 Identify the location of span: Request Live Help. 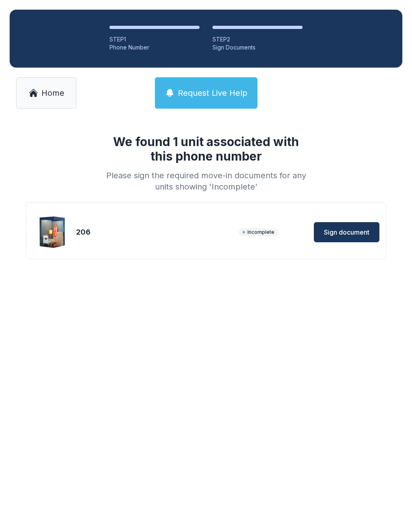
(212, 93).